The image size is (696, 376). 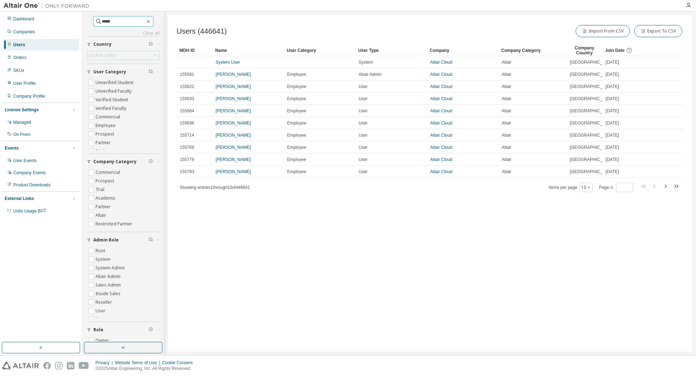 I want to click on div: Privacy, so click(x=105, y=363).